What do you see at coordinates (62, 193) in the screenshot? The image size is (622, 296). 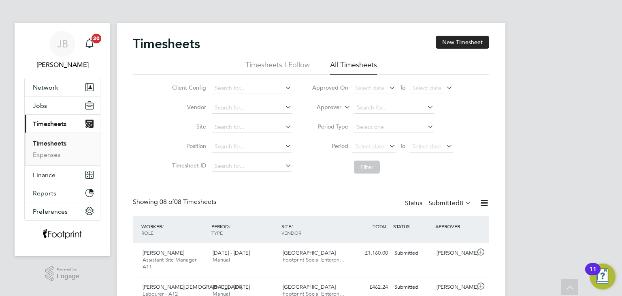 I see `button: Reports` at bounding box center [62, 193].